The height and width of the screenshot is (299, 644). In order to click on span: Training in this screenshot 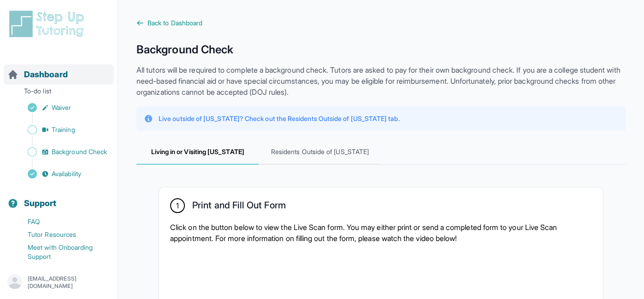, I will do `click(63, 130)`.